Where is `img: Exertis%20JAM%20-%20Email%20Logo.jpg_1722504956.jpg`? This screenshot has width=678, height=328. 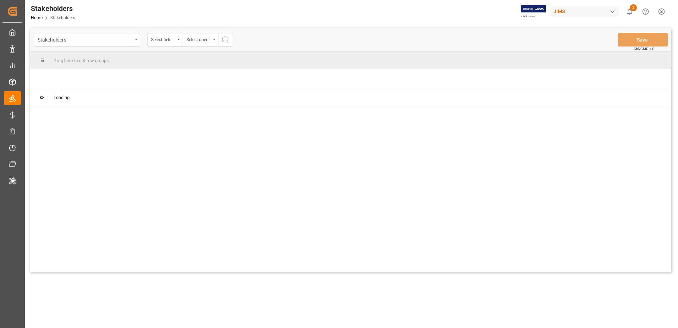
img: Exertis%20JAM%20-%20Email%20Logo.jpg_1722504956.jpg is located at coordinates (533, 11).